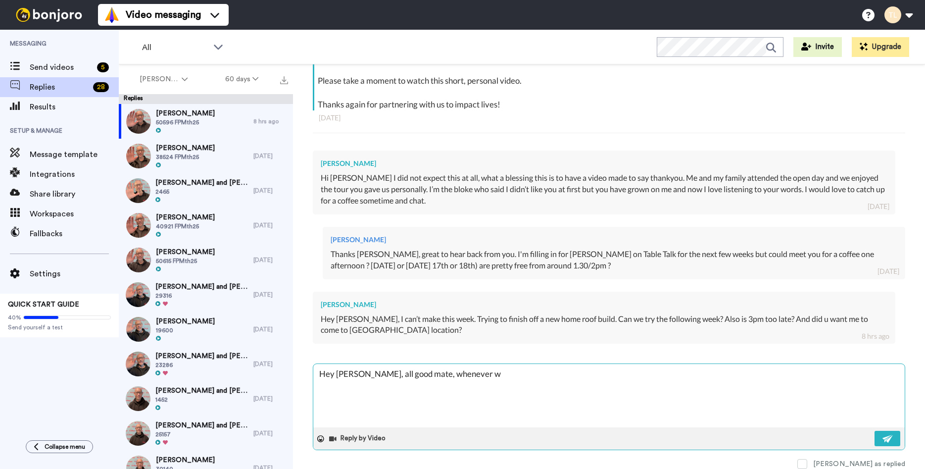 Image resolution: width=925 pixels, height=469 pixels. I want to click on img: 8ea457a1-920c-47dd-8437-1f84323572aa-thumb.jpg, so click(139, 260).